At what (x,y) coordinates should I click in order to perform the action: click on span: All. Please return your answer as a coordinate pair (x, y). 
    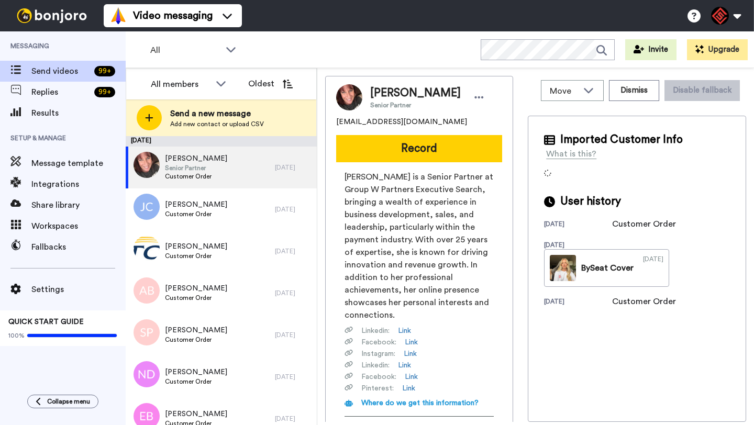
    Looking at the image, I should click on (185, 50).